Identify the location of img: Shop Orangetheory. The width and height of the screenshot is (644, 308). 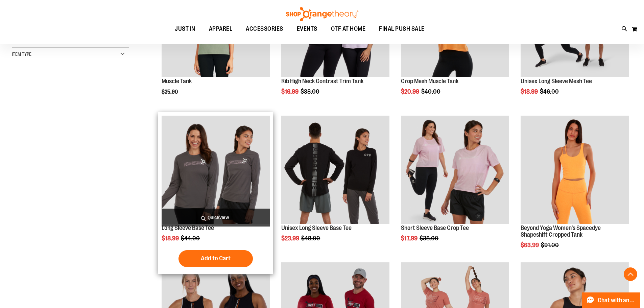
(322, 14).